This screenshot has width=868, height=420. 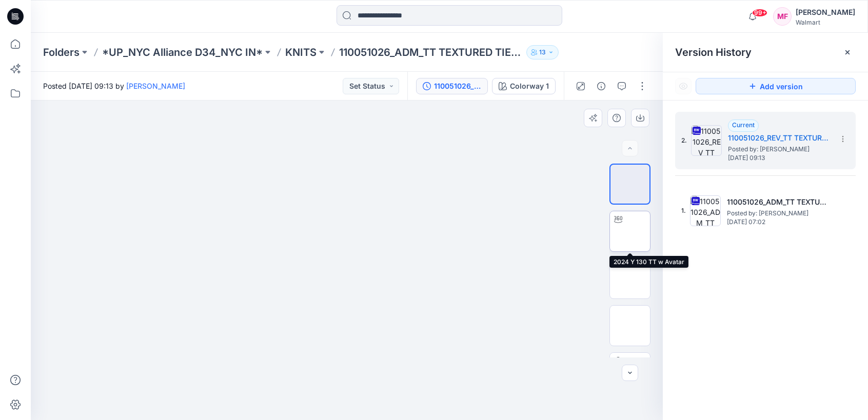 What do you see at coordinates (705, 211) in the screenshot?
I see `img: 110051026_ADM_TT TEXTURED TIE FRONT TOP` at bounding box center [705, 211].